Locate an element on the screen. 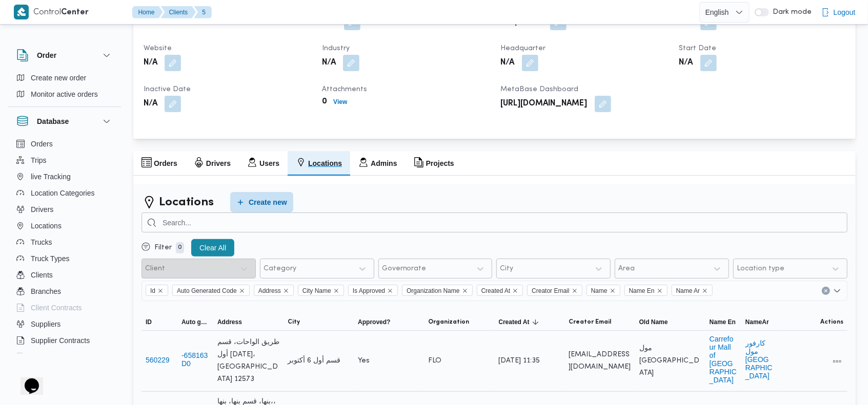  span: Truck Types is located at coordinates (50, 259).